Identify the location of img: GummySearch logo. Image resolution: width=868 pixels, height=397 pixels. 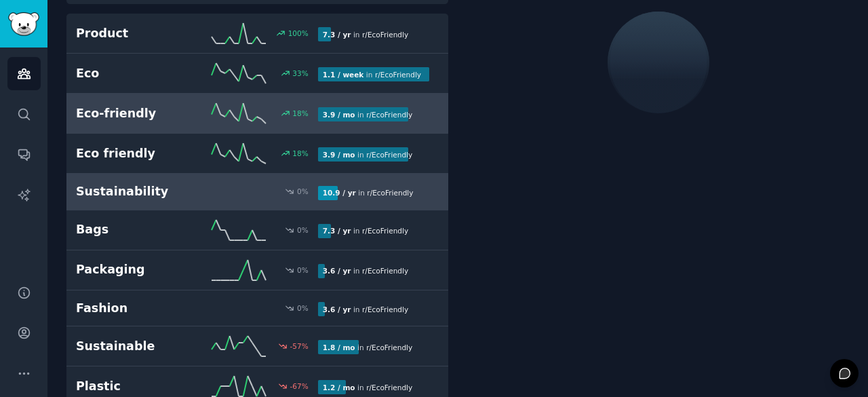
(24, 24).